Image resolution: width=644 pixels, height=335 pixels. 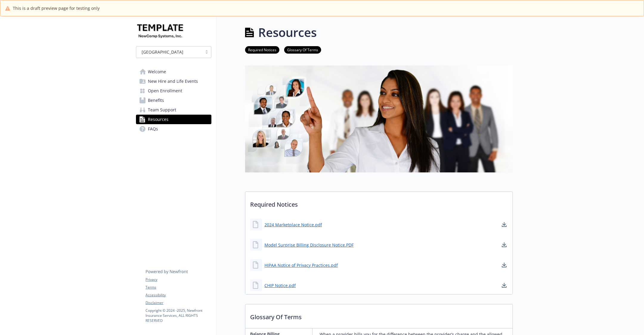 What do you see at coordinates (173, 91) in the screenshot?
I see `a: Open Enrollment` at bounding box center [173, 91].